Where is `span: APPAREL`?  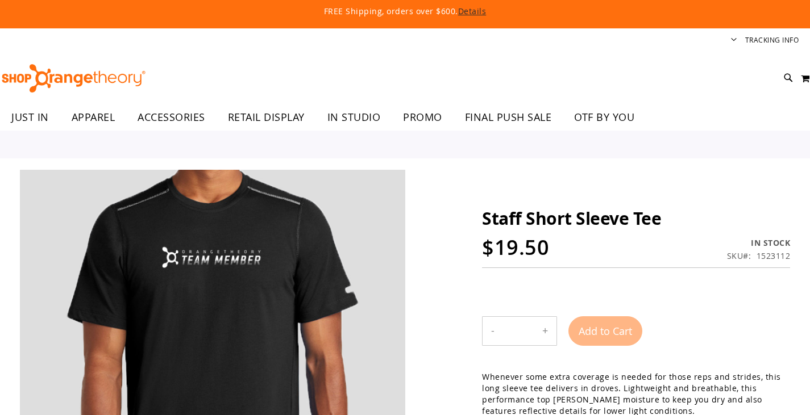
span: APPAREL is located at coordinates (93, 117).